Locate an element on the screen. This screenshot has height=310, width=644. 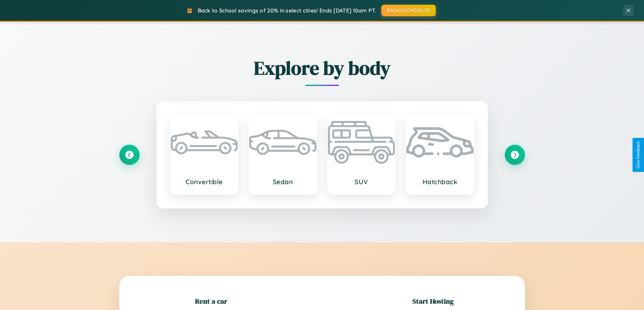
button: BACK2SCHOOL20 is located at coordinates (408, 10).